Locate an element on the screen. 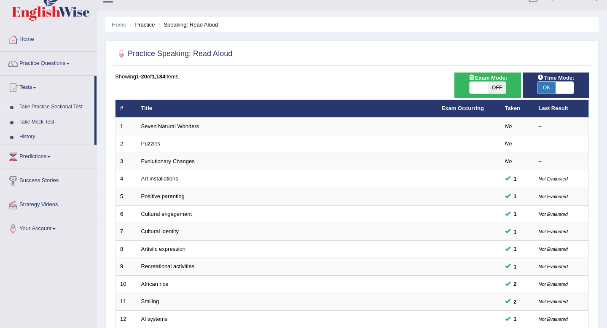 Image resolution: width=607 pixels, height=328 pixels. a: Recreational activities is located at coordinates (168, 266).